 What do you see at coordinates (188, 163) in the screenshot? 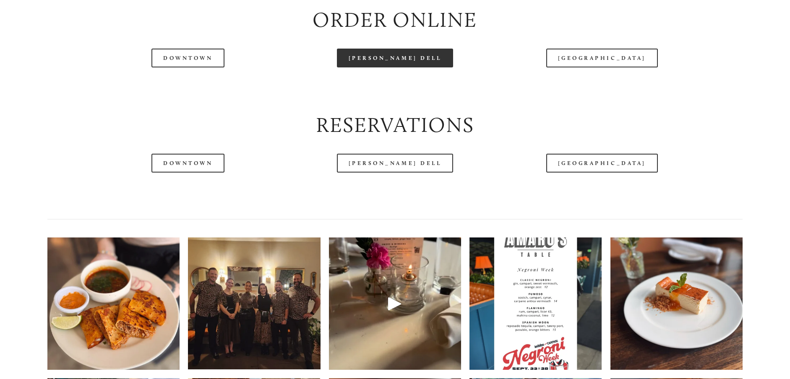
I see `a: Downtown` at bounding box center [188, 163].